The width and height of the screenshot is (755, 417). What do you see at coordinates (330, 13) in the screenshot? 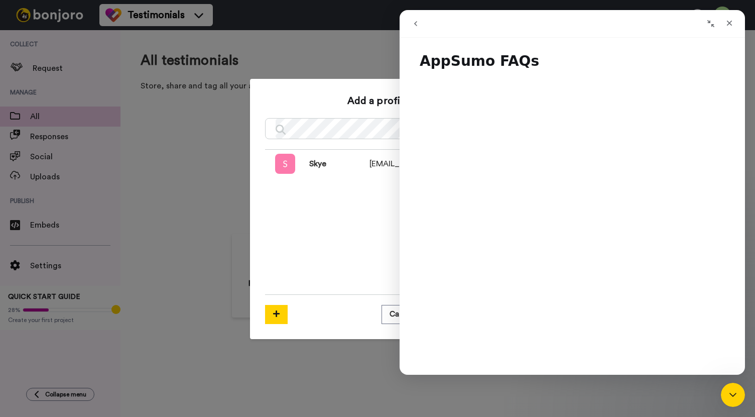
I see `div: Close` at bounding box center [330, 13].